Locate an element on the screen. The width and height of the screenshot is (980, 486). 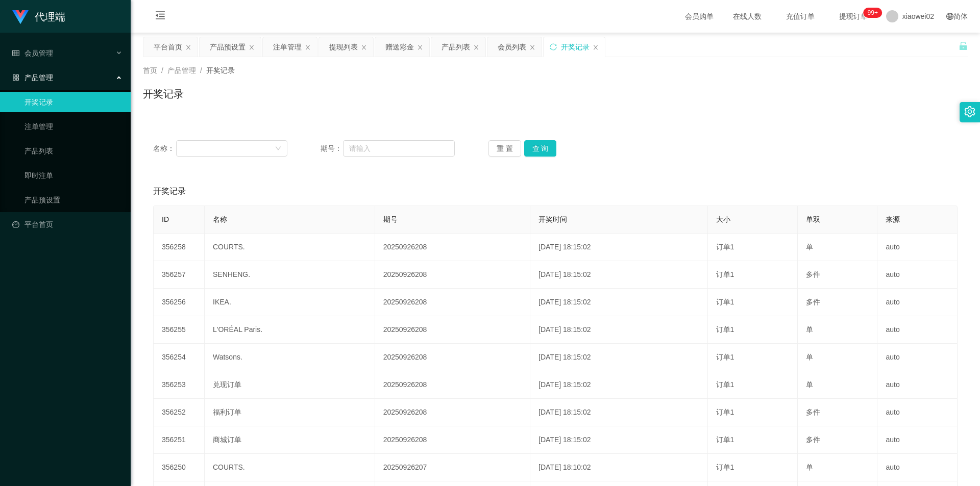
td: 356251 is located at coordinates (179, 441).